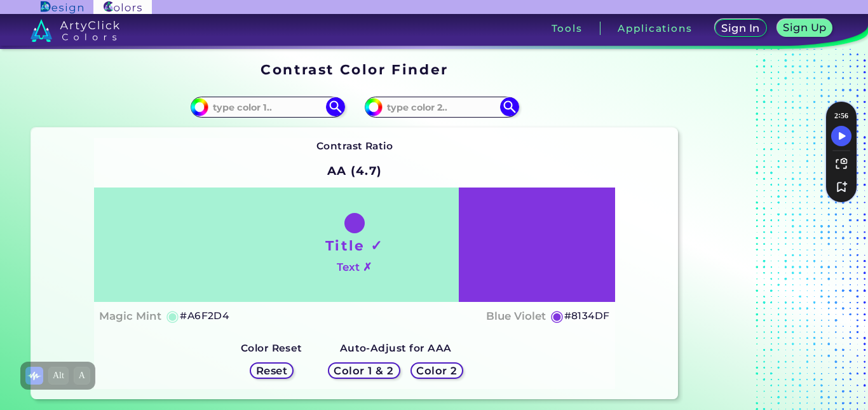 The height and width of the screenshot is (410, 868). I want to click on input: type color 1.., so click(268, 106).